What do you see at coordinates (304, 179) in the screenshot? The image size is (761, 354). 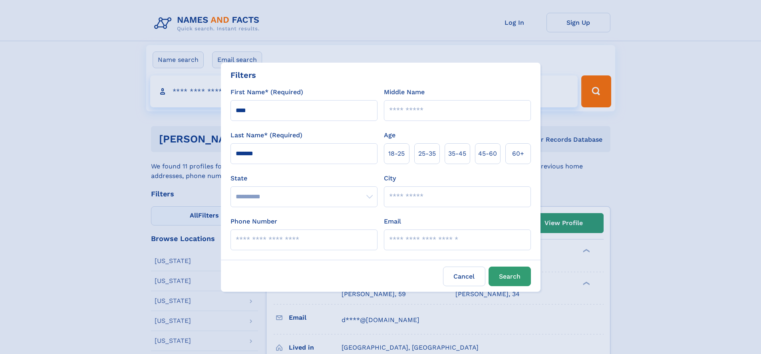 I see `label: State` at bounding box center [304, 179].